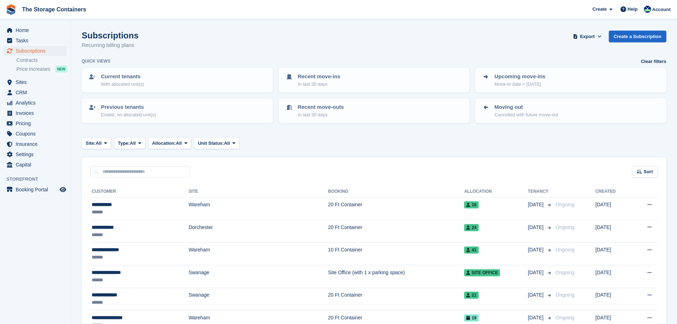 This screenshot has height=324, width=677. What do you see at coordinates (471, 295) in the screenshot?
I see `span: 21` at bounding box center [471, 295].